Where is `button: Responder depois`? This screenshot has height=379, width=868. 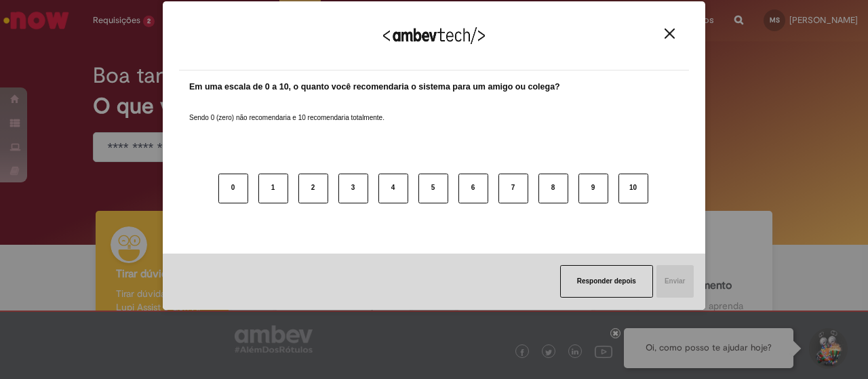
button: Responder depois is located at coordinates (607, 281).